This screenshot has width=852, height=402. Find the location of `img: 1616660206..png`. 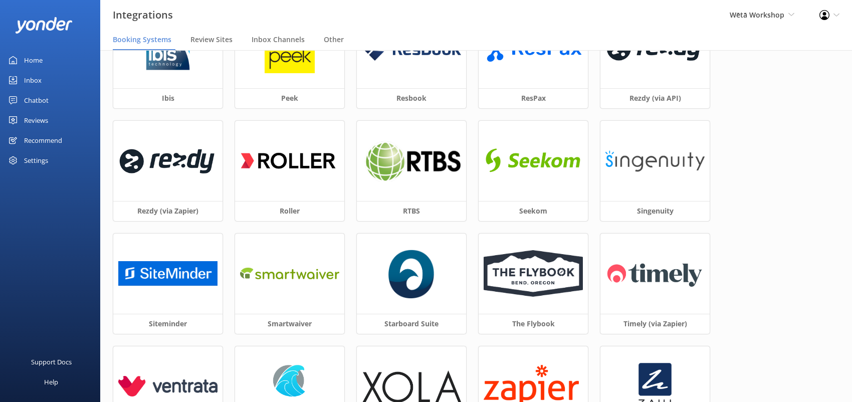

img: 1616660206..png is located at coordinates (290, 160).